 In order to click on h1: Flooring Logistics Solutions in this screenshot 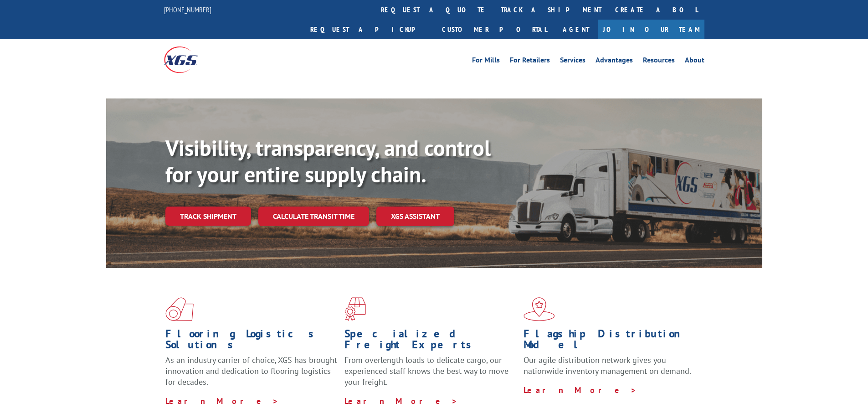, I will do `click(252, 342)`.